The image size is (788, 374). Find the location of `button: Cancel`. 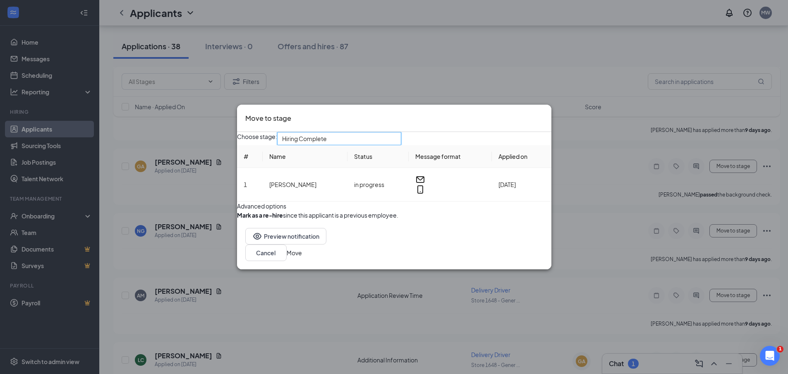

button: Cancel is located at coordinates (266, 253).